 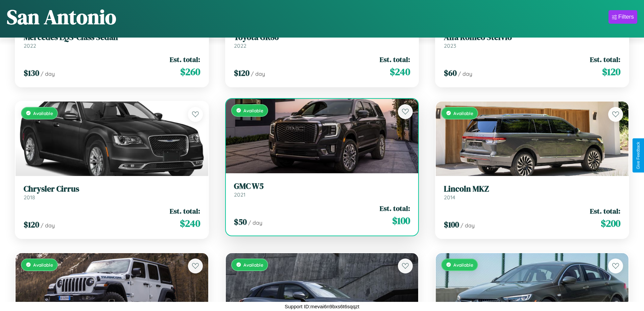 What do you see at coordinates (532, 37) in the screenshot?
I see `h3: Alfa Romeo Stelvio` at bounding box center [532, 37].